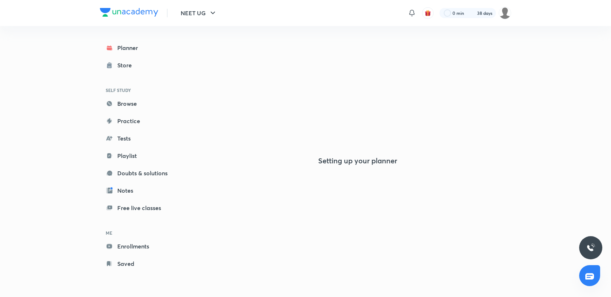 The width and height of the screenshot is (611, 297). Describe the element at coordinates (142, 138) in the screenshot. I see `a: Tests` at that location.